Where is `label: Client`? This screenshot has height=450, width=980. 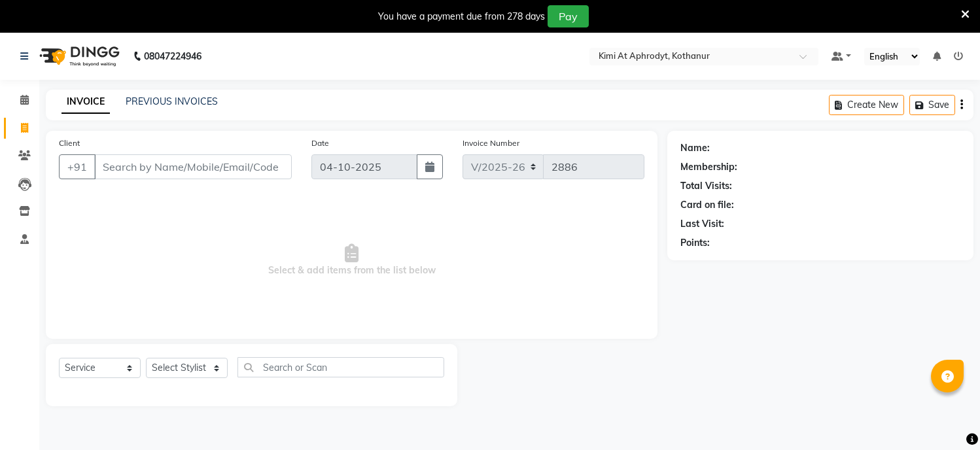 label: Client is located at coordinates (69, 143).